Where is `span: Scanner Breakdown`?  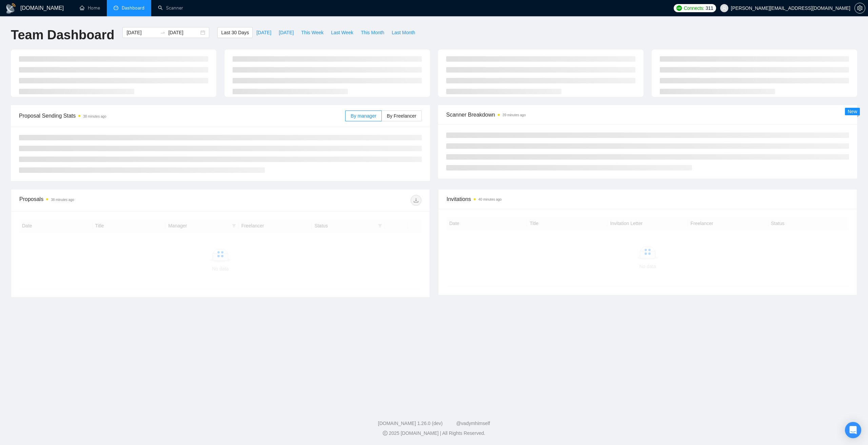 span: Scanner Breakdown is located at coordinates (648, 115).